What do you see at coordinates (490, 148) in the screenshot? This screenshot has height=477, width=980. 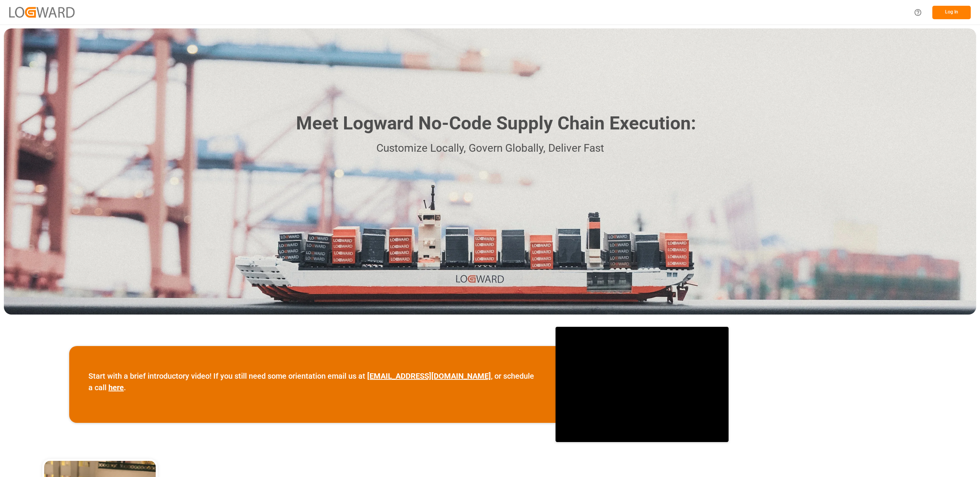 I see `p: Customize Locally, Govern Globally, Deliver Fast` at bounding box center [490, 148].